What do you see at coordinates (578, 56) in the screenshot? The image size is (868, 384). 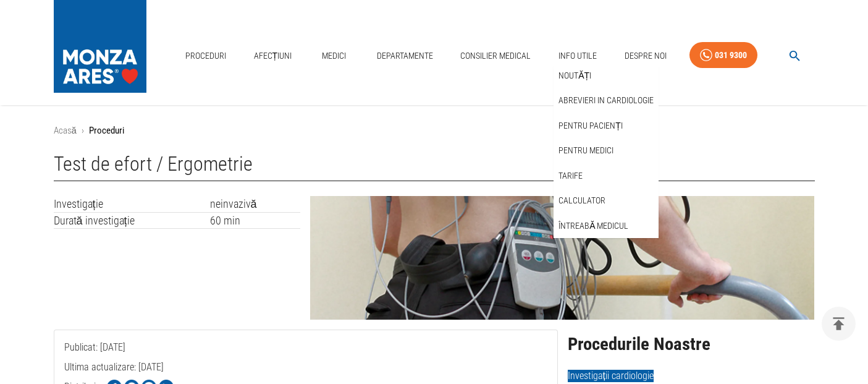 I see `a: Info Utile` at bounding box center [578, 56].